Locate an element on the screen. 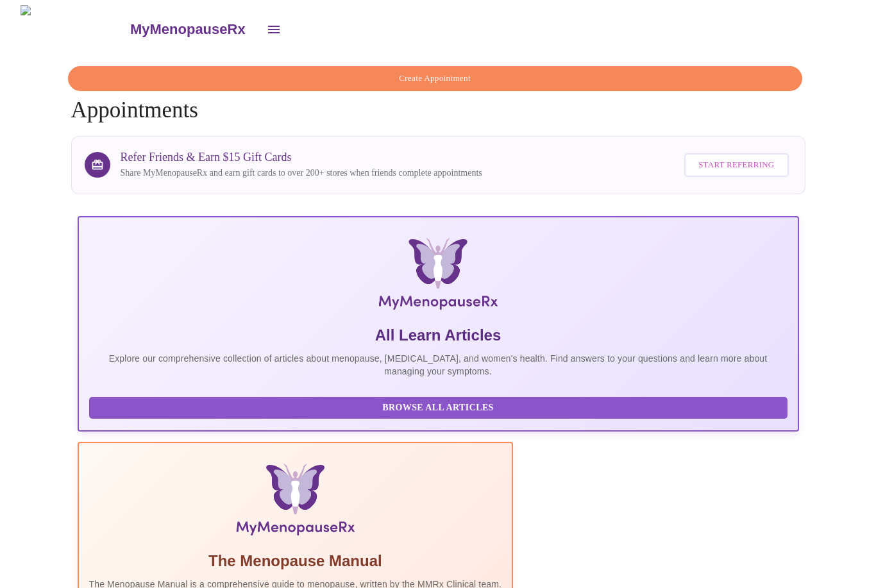  a: MyMenopauseRx is located at coordinates (193, 29).